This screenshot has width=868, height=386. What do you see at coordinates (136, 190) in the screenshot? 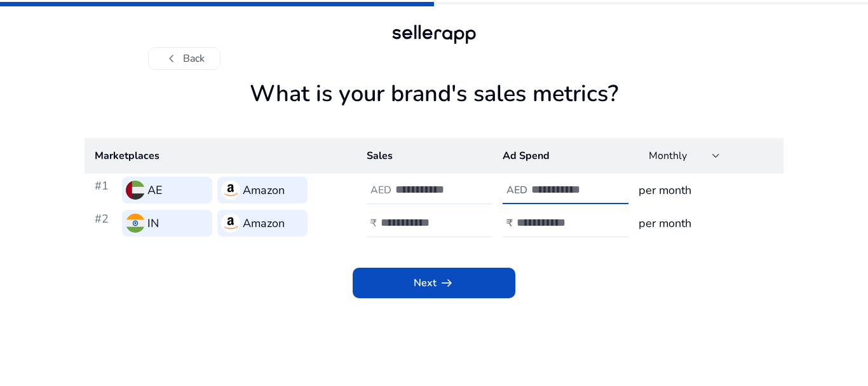
I see `img: ae.svg` at bounding box center [136, 190].